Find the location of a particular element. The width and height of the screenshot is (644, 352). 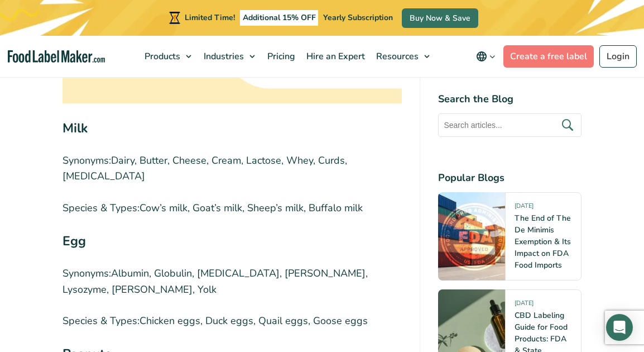

span: Resources is located at coordinates (396, 56).